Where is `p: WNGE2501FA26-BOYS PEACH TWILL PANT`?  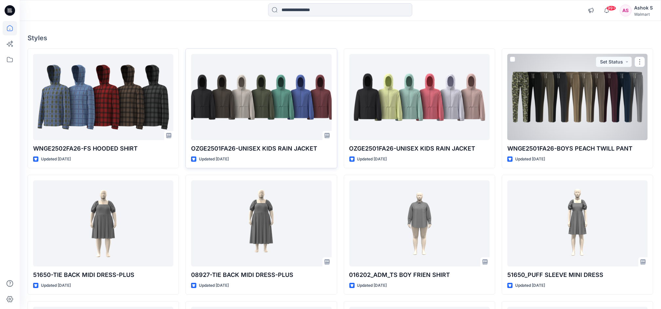 p: WNGE2501FA26-BOYS PEACH TWILL PANT is located at coordinates (577, 149).